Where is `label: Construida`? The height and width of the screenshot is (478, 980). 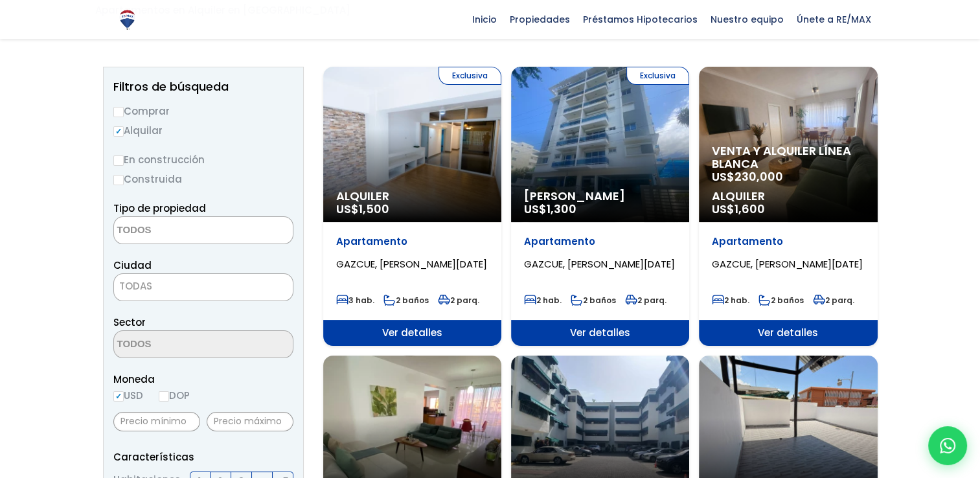
label: Construida is located at coordinates (204, 179).